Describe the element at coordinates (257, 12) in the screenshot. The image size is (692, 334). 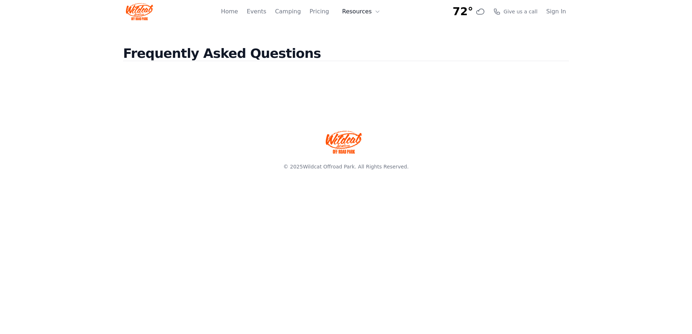
I see `a: Events` at that location.